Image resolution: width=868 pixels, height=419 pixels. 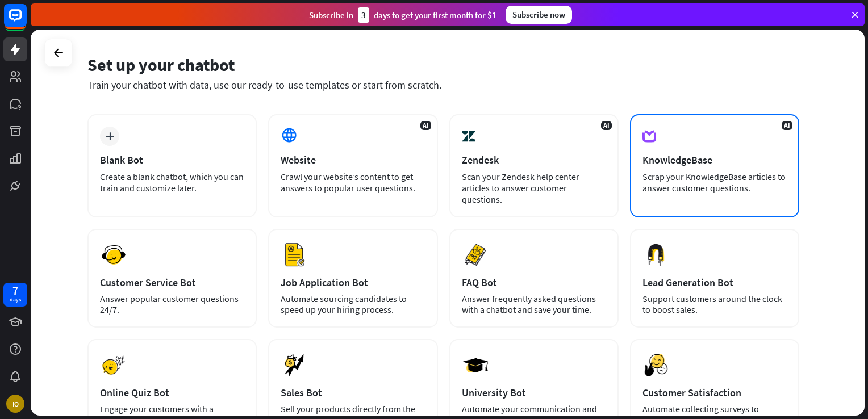 I want to click on div: Answer popular customer questions 24/7., so click(x=172, y=304).